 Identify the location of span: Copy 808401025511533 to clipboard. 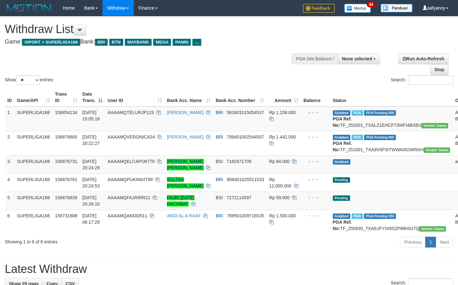
(245, 180).